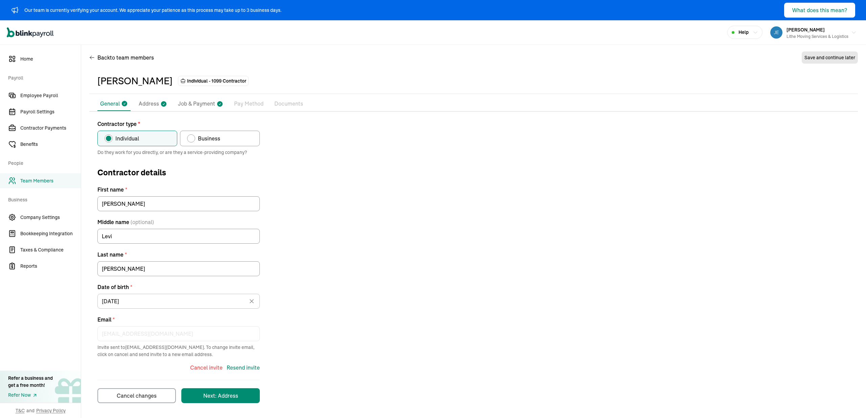  What do you see at coordinates (179, 287) in the screenshot?
I see `label: Date of birth` at bounding box center [179, 287].